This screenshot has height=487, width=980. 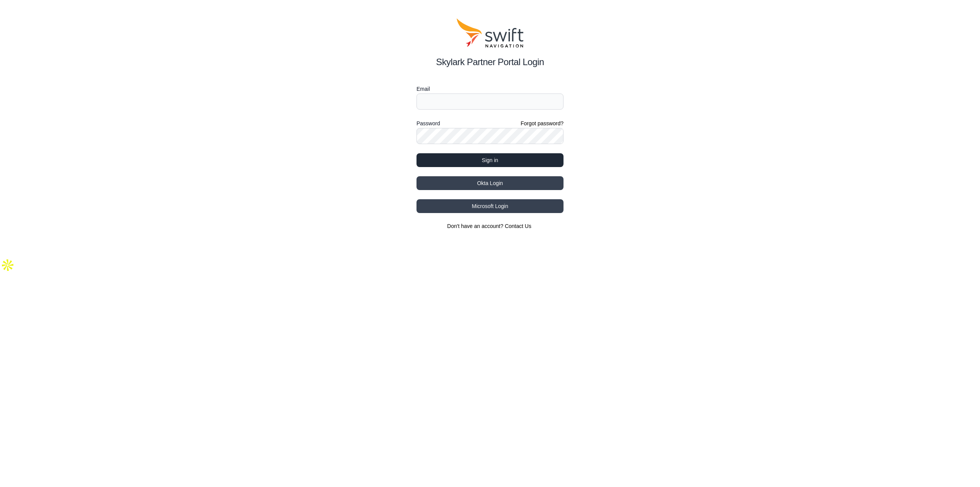 What do you see at coordinates (428, 123) in the screenshot?
I see `label: Password` at bounding box center [428, 123].